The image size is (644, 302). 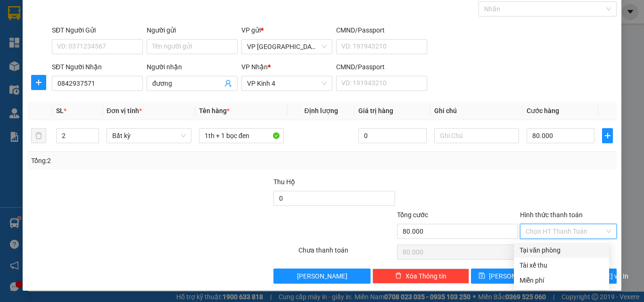 What do you see at coordinates (228, 84) in the screenshot?
I see `span: user-add` at bounding box center [228, 84].